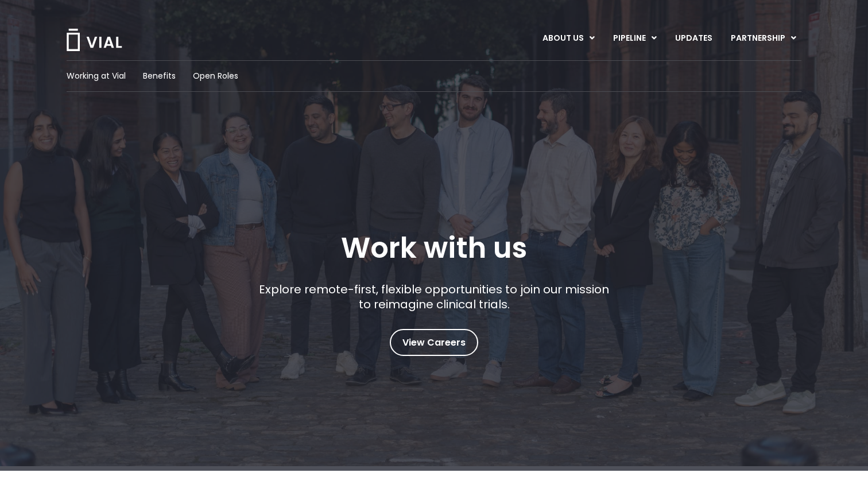 Image resolution: width=868 pixels, height=492 pixels. I want to click on a: Benefits, so click(159, 76).